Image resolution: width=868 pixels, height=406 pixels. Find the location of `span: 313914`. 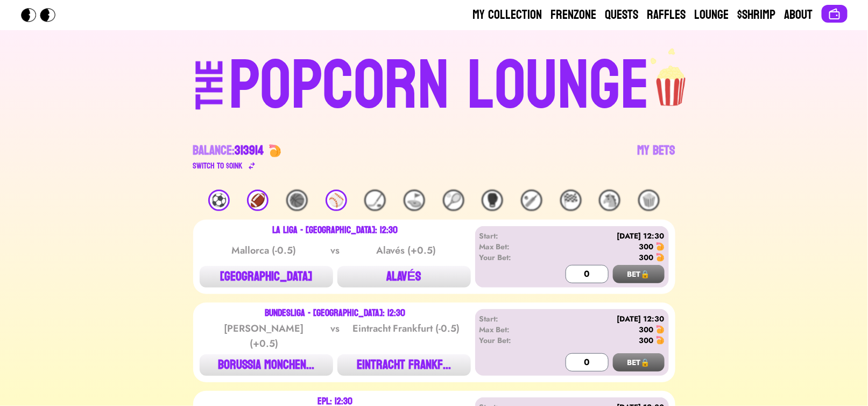

span: 313914 is located at coordinates (249, 150).